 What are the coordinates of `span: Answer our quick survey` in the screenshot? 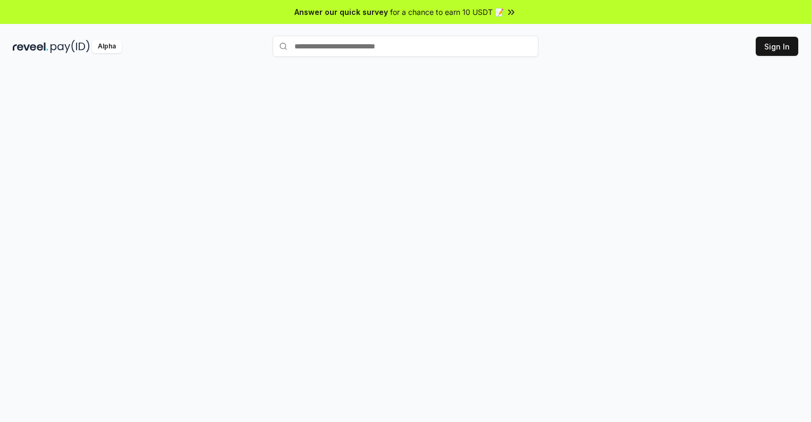 It's located at (341, 12).